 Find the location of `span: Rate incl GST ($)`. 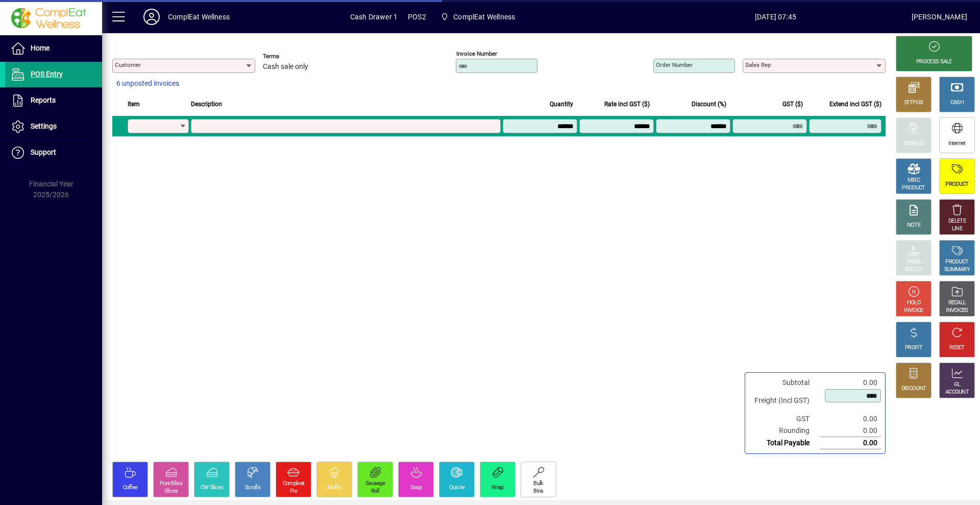

span: Rate incl GST ($) is located at coordinates (627, 104).